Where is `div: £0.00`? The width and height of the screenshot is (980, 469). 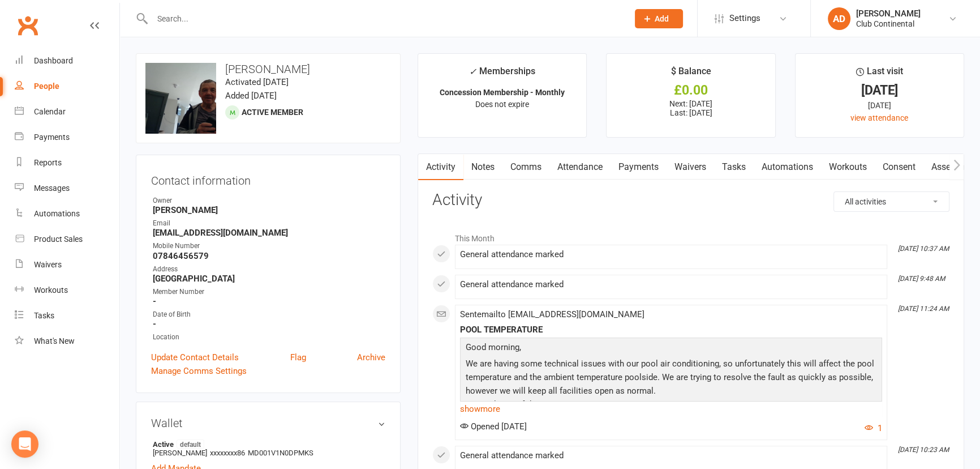
div: £0.00 is located at coordinates (691, 90).